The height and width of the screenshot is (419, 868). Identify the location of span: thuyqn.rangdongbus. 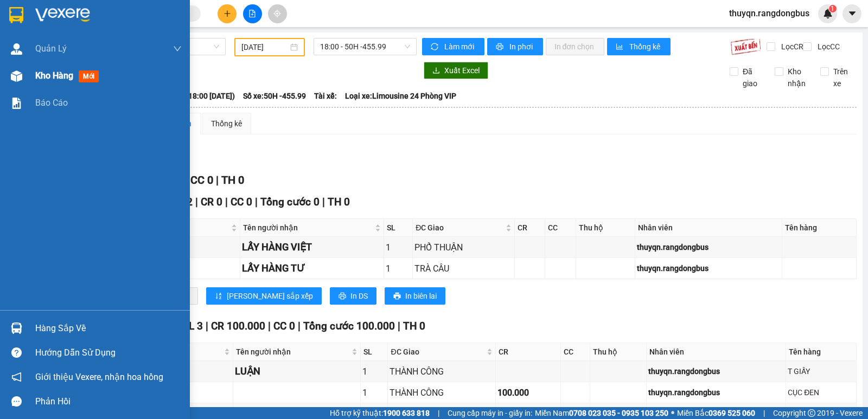
(769, 13).